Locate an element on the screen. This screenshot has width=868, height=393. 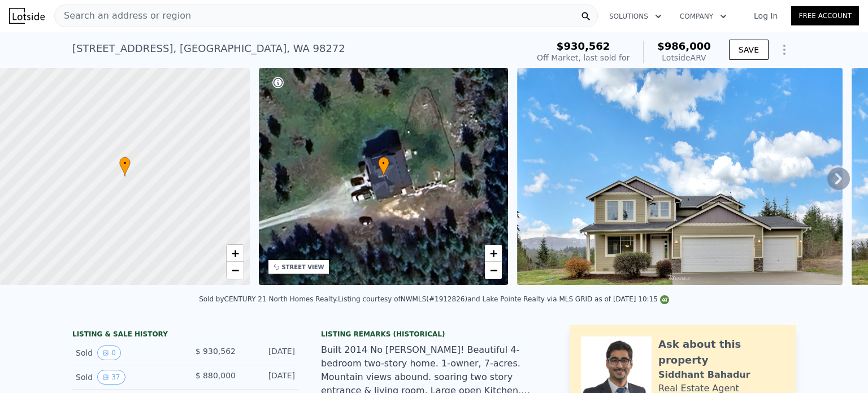
a: Log In is located at coordinates (766, 16).